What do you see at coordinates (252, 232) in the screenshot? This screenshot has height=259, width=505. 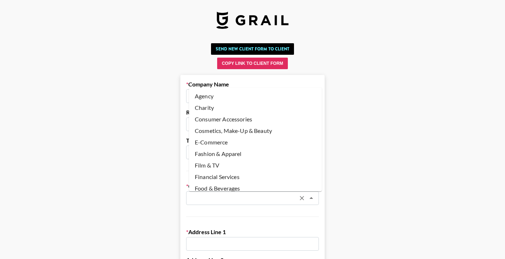 I see `label: Address Line 1` at bounding box center [252, 232].